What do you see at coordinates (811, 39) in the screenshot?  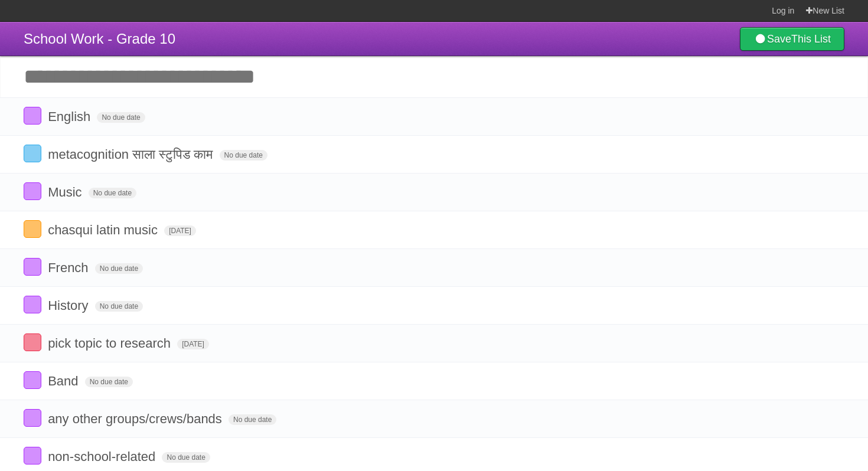 I see `b: This List` at bounding box center [811, 39].